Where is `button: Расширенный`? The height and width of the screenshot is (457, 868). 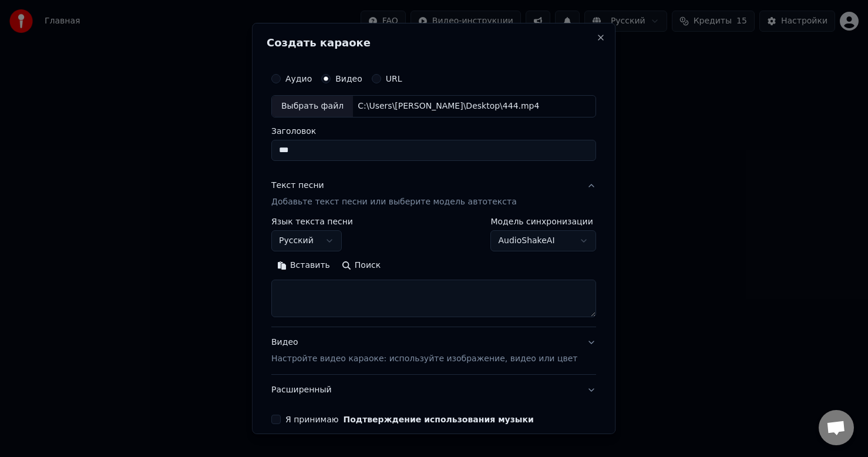 button: Расширенный is located at coordinates (434, 390).